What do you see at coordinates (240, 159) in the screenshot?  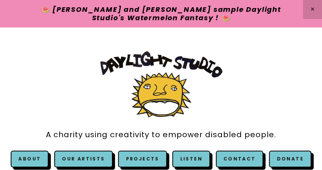 I see `a: Contact` at bounding box center [240, 159].